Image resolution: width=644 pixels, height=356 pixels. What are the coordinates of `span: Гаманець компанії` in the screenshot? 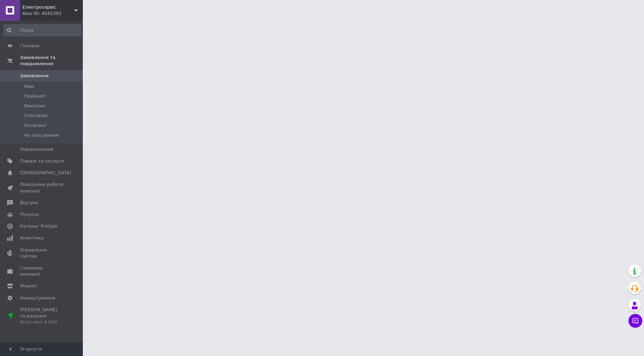 It's located at (42, 271).